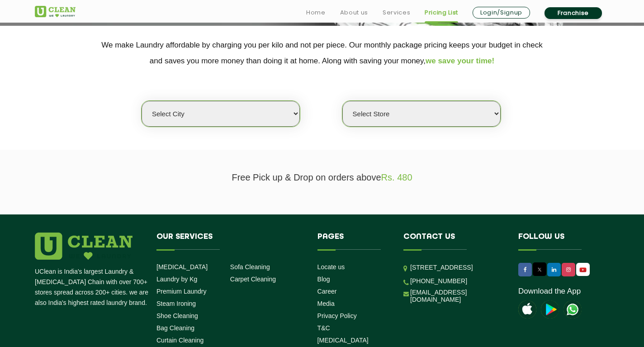 The image size is (644, 347). I want to click on a: Sofa Cleaning, so click(250, 267).